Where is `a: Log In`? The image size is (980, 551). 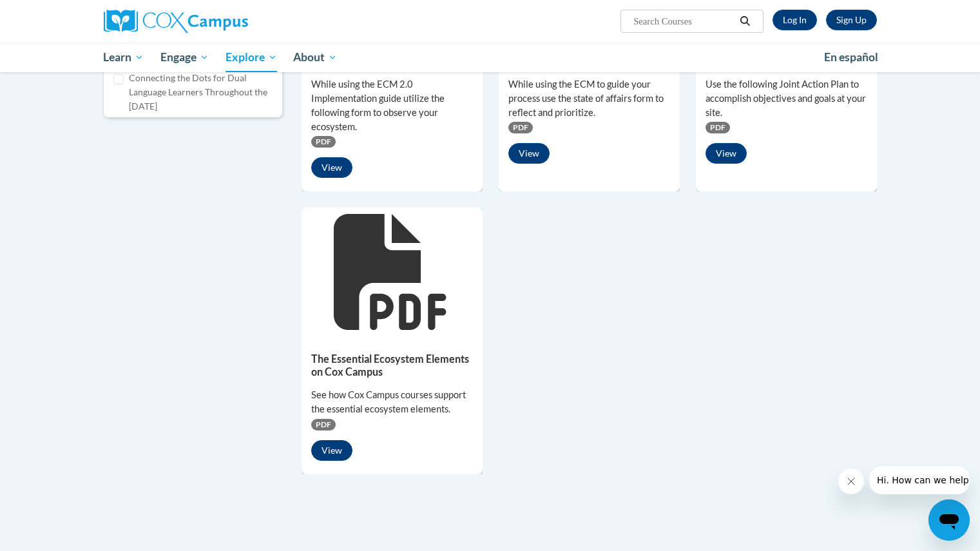 a: Log In is located at coordinates (795, 20).